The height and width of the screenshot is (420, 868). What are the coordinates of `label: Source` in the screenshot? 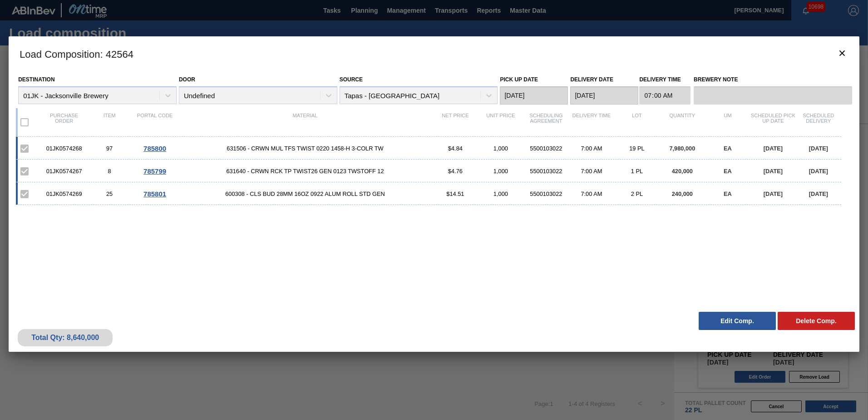 It's located at (351, 79).